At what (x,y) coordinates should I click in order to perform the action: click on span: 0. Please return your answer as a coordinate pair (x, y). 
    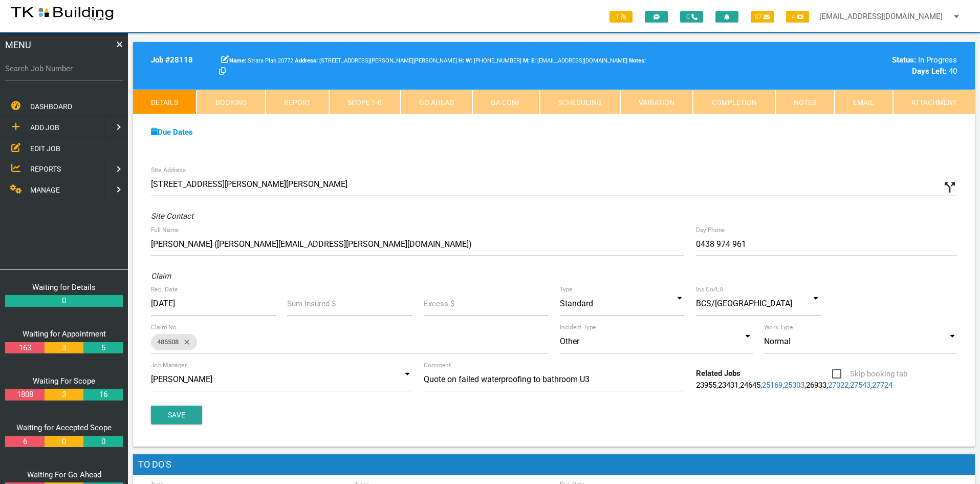
    Looking at the image, I should click on (691, 17).